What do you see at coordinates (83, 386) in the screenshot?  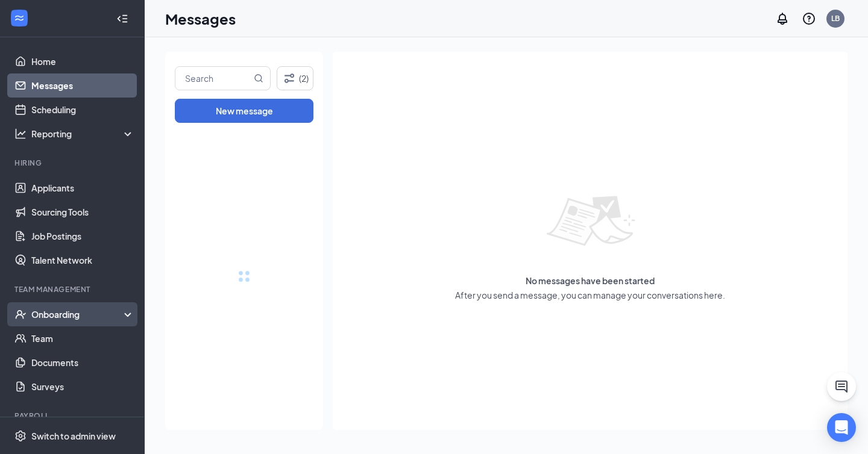 I see `a: Surveys` at bounding box center [83, 386].